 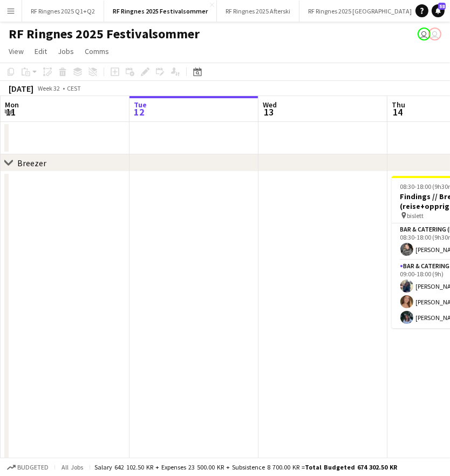 I want to click on span: Budgeted, so click(x=33, y=468).